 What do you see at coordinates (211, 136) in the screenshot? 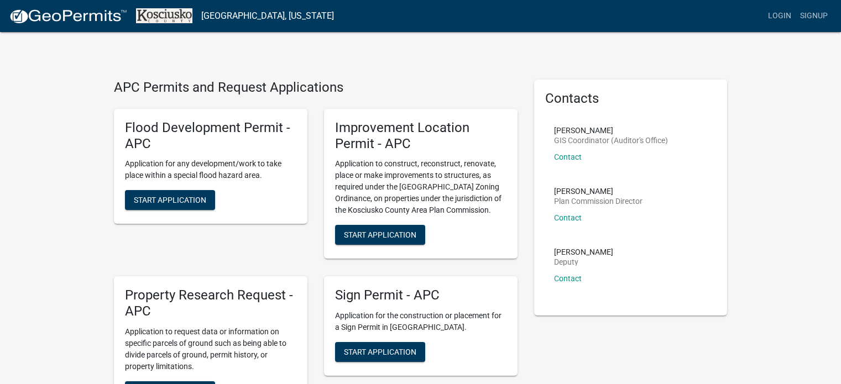
I see `h5: Flood Development Permit - APC` at bounding box center [211, 136].